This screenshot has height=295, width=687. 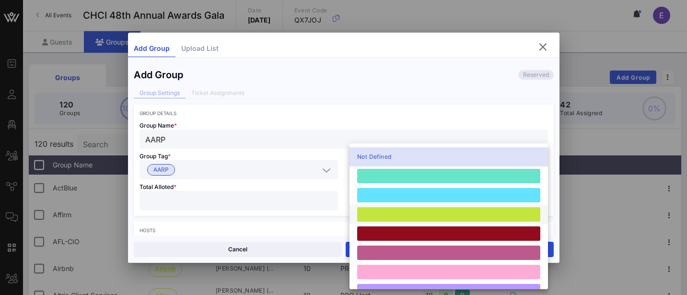 What do you see at coordinates (536, 75) in the screenshot?
I see `div: Reserved` at bounding box center [536, 75].